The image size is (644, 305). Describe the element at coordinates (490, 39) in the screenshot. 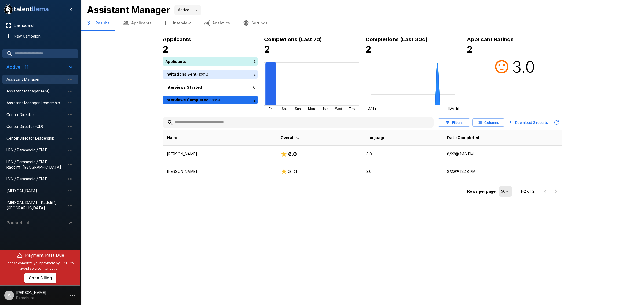

I see `b: Applicant Ratings` at that location.